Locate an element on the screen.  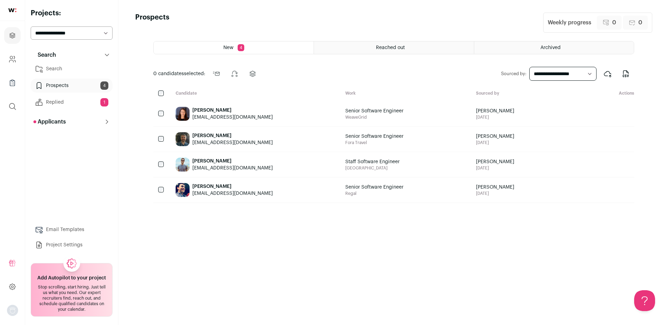
a: Replied1 is located at coordinates (71, 102).